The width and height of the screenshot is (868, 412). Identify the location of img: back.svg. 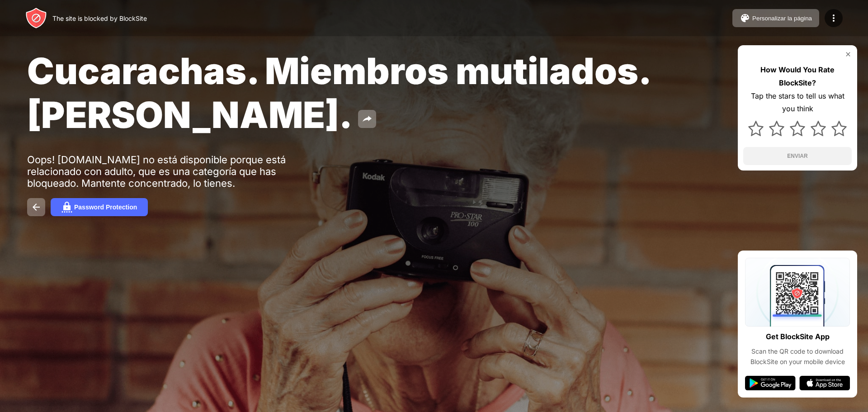
(36, 207).